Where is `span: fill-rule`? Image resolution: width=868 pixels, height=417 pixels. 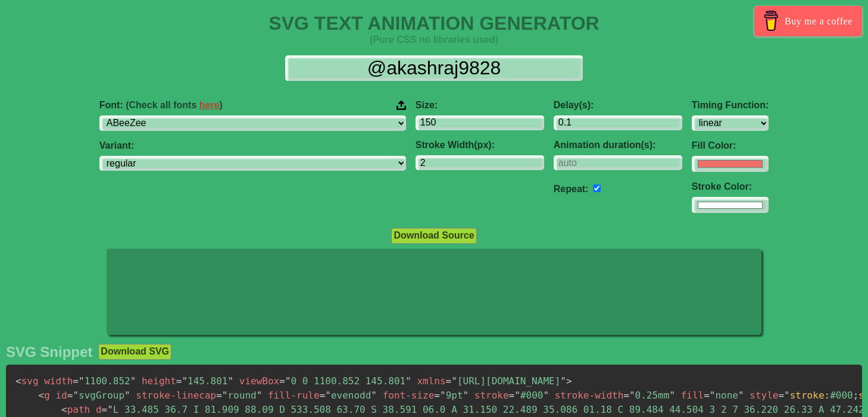
span: fill-rule is located at coordinates (294, 395).